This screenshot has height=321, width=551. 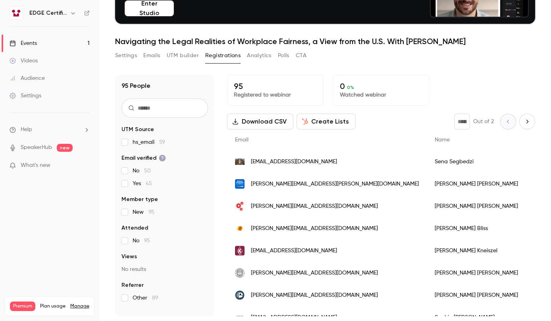 I want to click on span: Referrer, so click(x=133, y=285).